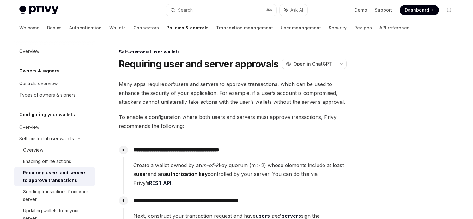  I want to click on a: Recipes, so click(363, 28).